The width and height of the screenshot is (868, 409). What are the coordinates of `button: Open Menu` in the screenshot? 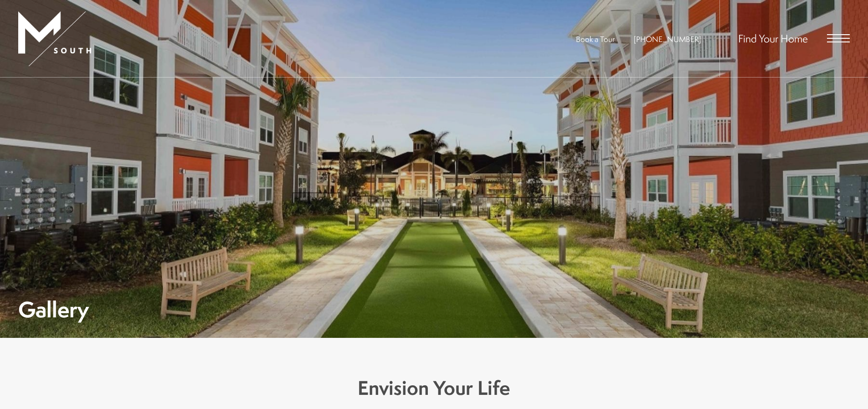 It's located at (838, 38).